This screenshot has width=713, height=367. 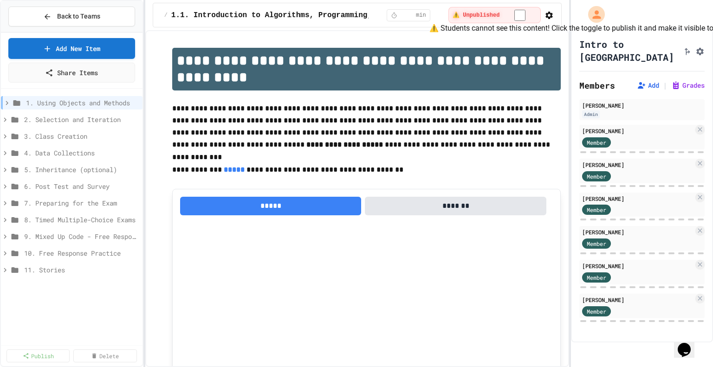 I want to click on span: 11. Stories, so click(x=81, y=270).